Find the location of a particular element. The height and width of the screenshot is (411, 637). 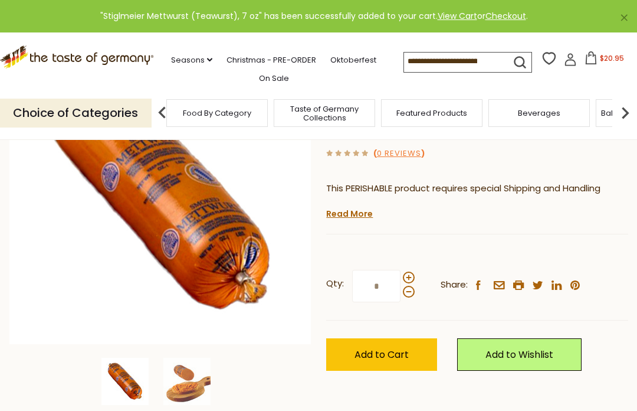

a: Read More is located at coordinates (349, 214).